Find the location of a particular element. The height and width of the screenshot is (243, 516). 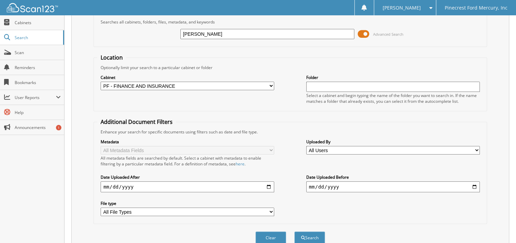

label: Date Uploaded Before is located at coordinates (393, 177).